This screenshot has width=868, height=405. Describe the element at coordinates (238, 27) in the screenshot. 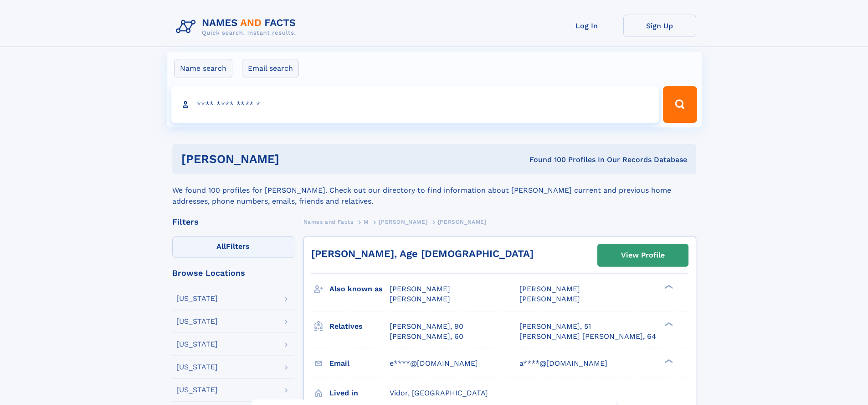

I see `img: Logo Names and Facts` at that location.